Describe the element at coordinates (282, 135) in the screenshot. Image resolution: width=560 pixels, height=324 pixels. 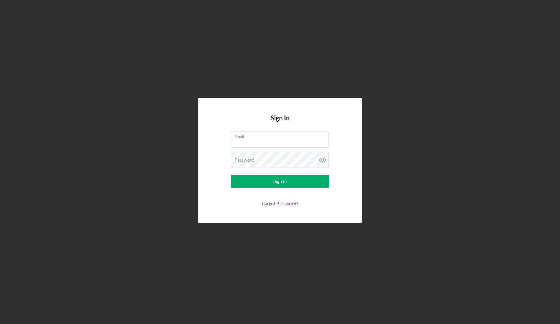
I see `label: Email` at that location.